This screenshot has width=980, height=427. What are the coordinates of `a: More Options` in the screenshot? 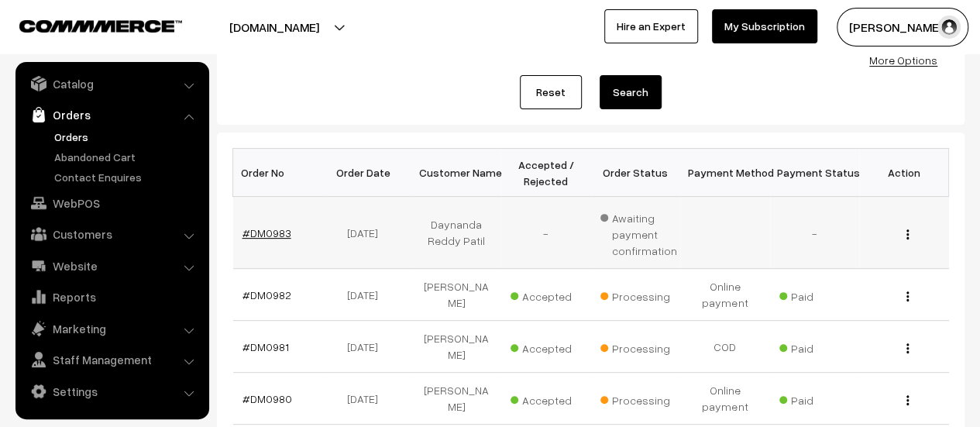 It's located at (904, 60).